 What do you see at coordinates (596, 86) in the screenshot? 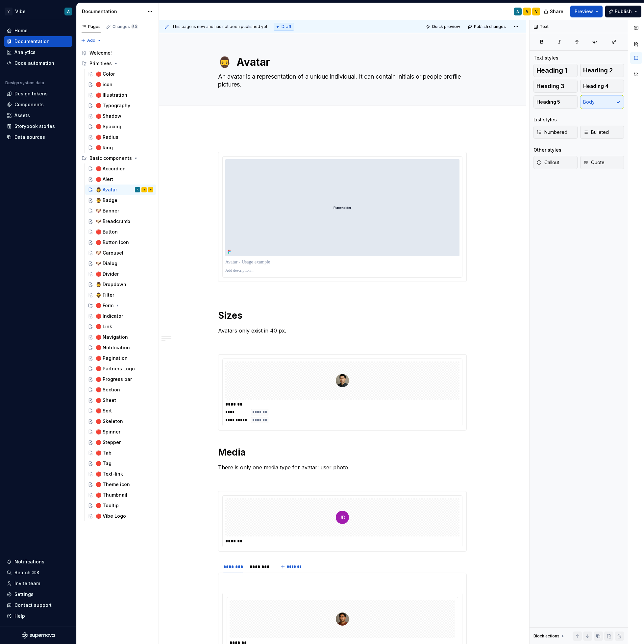
I see `span: Heading 4` at bounding box center [596, 86].